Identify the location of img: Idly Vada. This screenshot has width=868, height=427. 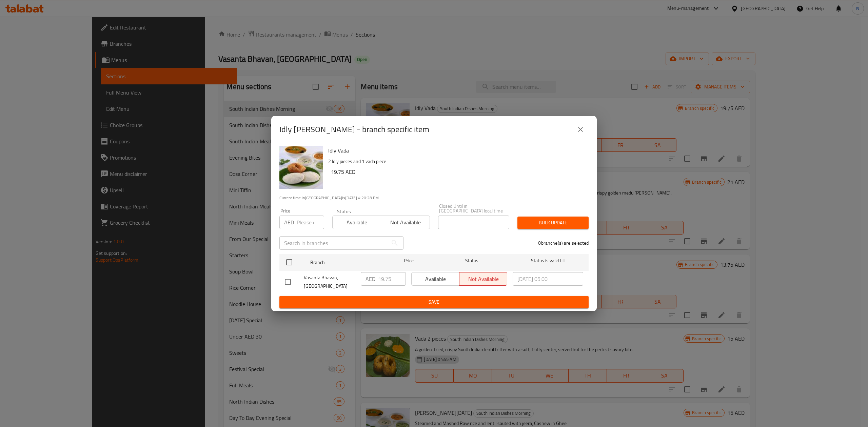
(301, 167).